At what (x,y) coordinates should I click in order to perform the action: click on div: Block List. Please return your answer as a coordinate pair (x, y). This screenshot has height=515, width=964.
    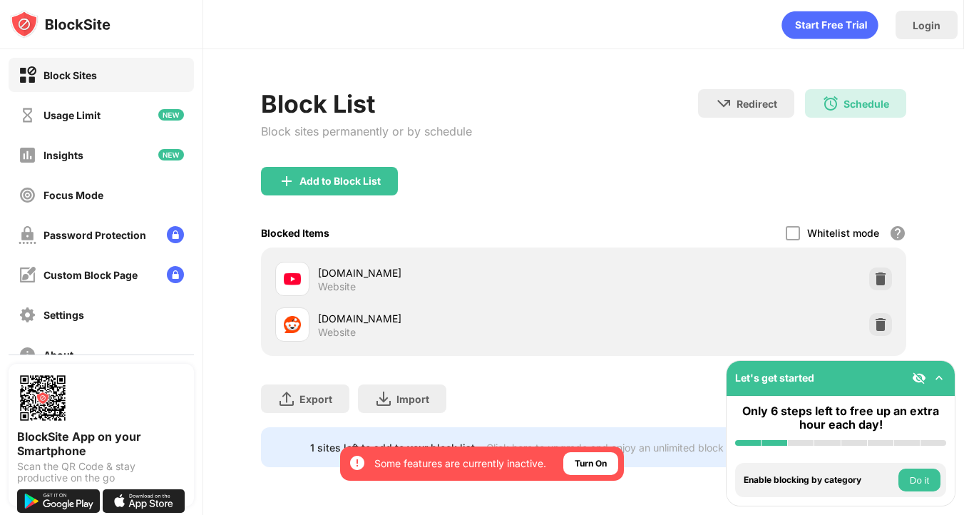
    Looking at the image, I should click on (366, 103).